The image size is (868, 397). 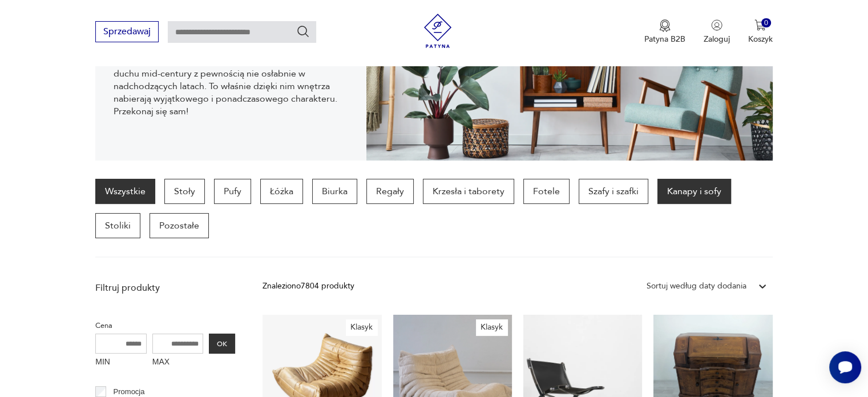 What do you see at coordinates (232, 191) in the screenshot?
I see `a: Pufy` at bounding box center [232, 191].